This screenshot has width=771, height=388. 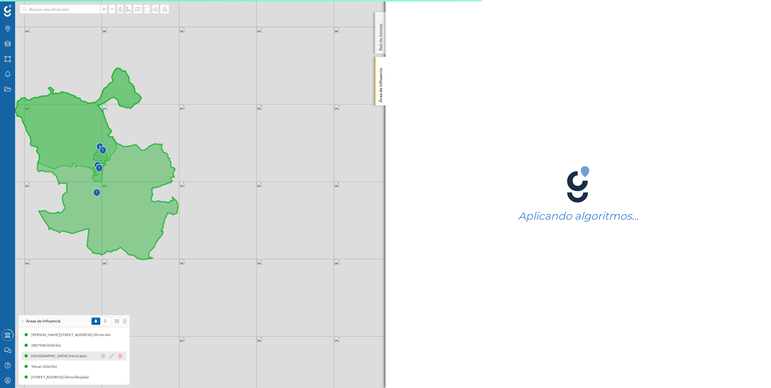 I want to click on span: Áreas de influencia, so click(x=43, y=321).